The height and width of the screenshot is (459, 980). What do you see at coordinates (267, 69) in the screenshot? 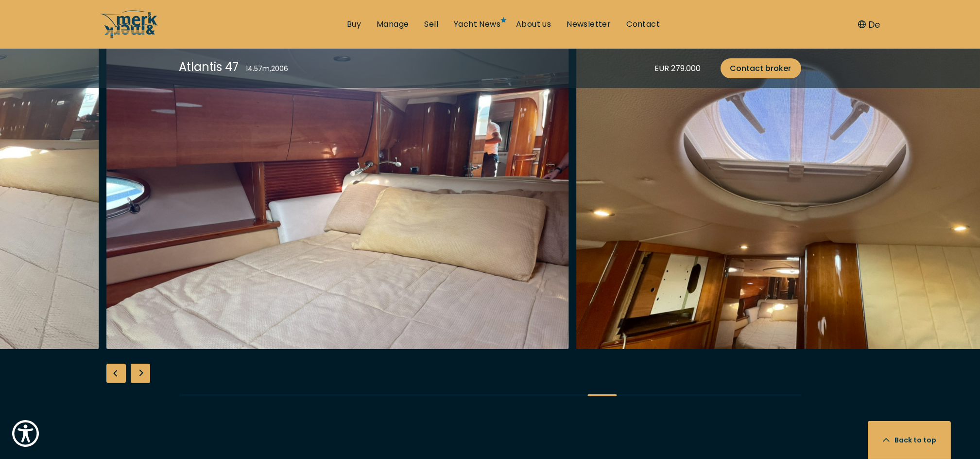
I see `div: 14.57 m , 2006` at bounding box center [267, 69].